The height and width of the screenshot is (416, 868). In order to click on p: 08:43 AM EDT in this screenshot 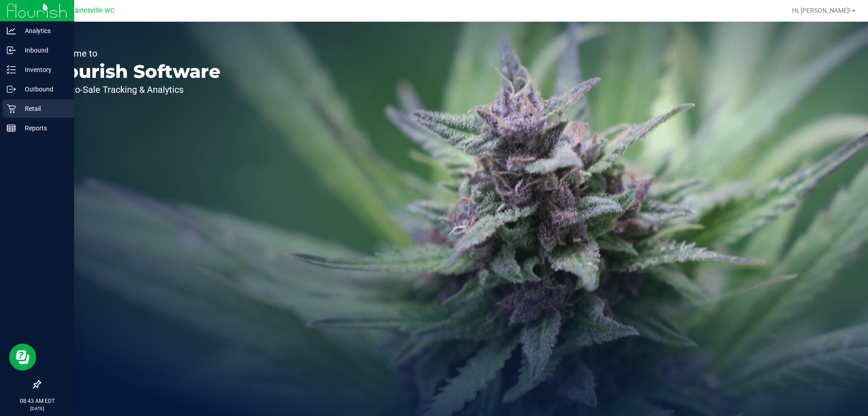, I will do `click(37, 401)`.